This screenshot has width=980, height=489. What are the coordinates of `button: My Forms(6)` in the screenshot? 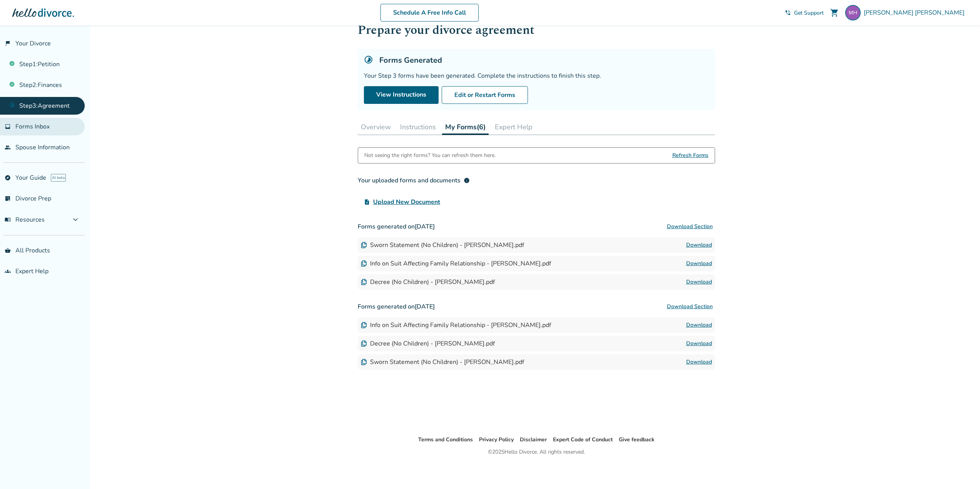 It's located at (465, 127).